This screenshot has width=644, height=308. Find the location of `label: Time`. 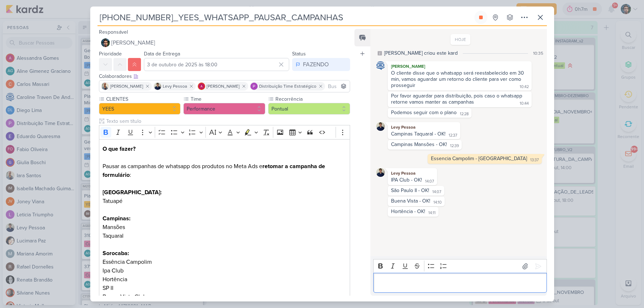

label: Time is located at coordinates (228, 99).